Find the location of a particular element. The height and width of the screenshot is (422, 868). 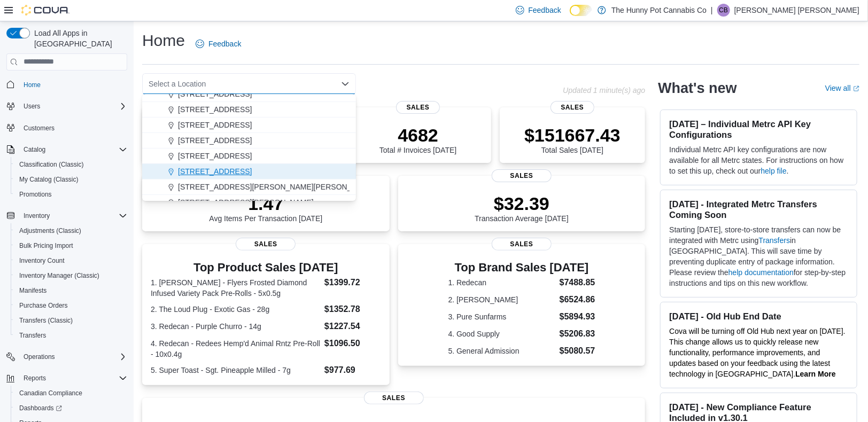

a: Bulk Pricing Import is located at coordinates (46, 246).